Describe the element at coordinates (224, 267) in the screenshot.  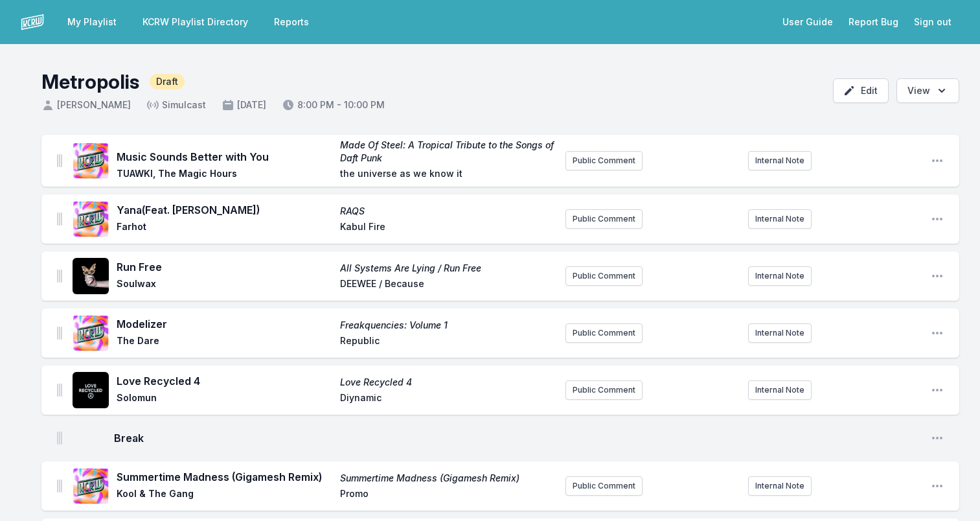
I see `span: Run Free` at that location.